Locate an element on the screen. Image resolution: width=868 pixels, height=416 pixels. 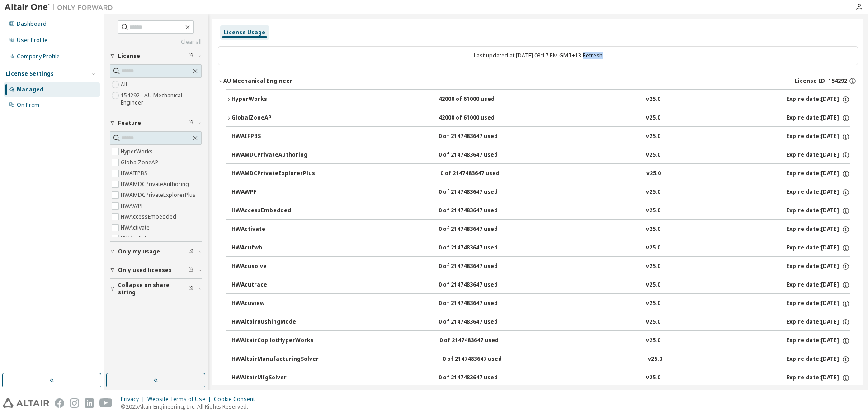
div: HWAltairBushingModel is located at coordinates (272, 322).